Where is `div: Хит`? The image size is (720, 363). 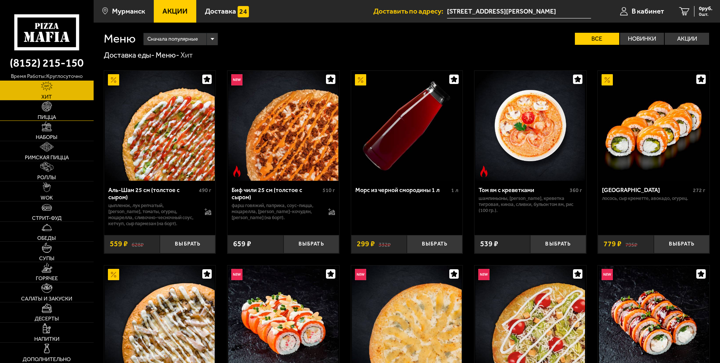 div: Хит is located at coordinates (187, 55).